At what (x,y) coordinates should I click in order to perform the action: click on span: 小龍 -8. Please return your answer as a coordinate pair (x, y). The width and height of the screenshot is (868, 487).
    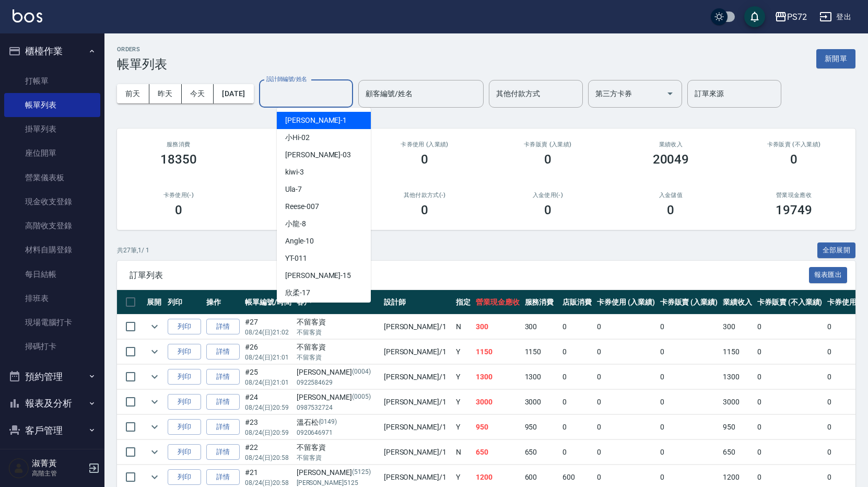
    Looking at the image, I should click on (295, 224).